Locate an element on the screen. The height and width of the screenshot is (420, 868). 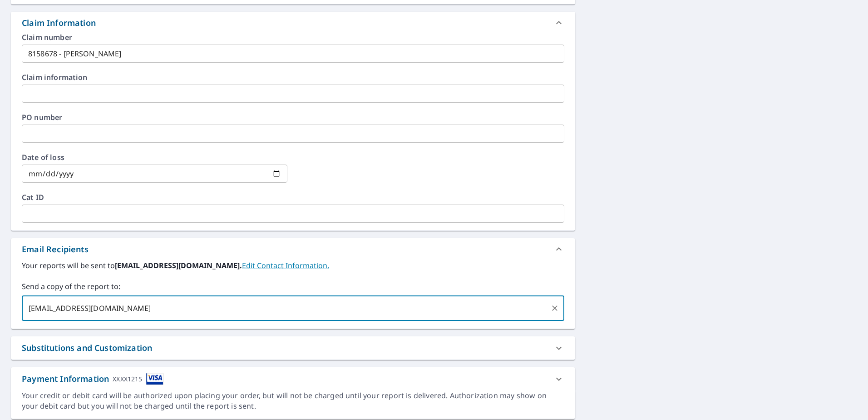
label: Cat ID is located at coordinates (293, 197).